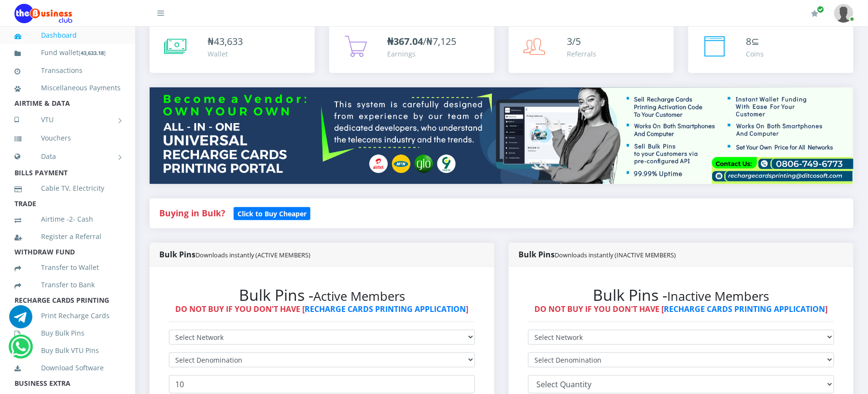 The height and width of the screenshot is (394, 868). I want to click on small: Inactive Members, so click(718, 297).